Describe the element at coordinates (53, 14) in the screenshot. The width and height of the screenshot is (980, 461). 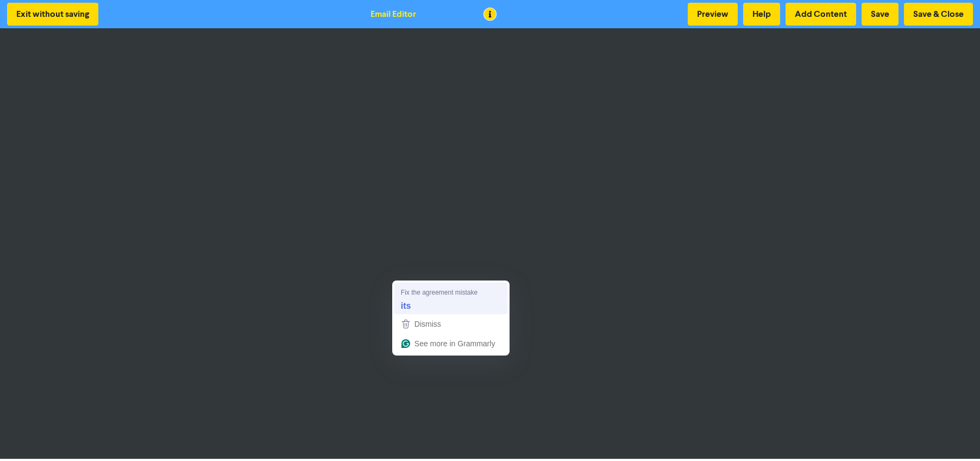
I see `button: Exit without saving` at that location.